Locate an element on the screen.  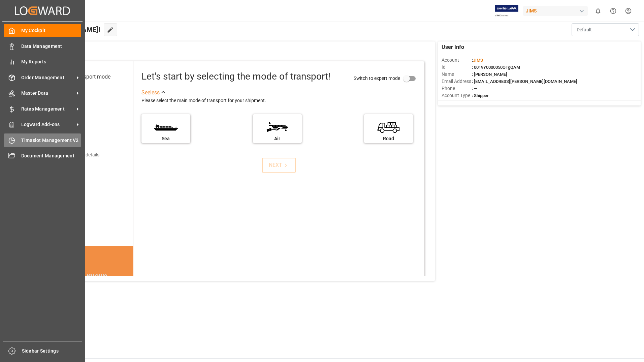
span: Logward Add-ons is located at coordinates (48, 124).